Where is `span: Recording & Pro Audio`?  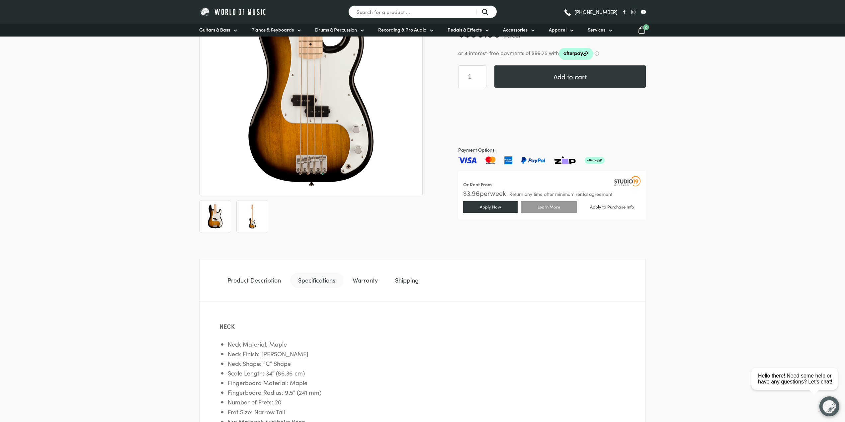
span: Recording & Pro Audio is located at coordinates (402, 30).